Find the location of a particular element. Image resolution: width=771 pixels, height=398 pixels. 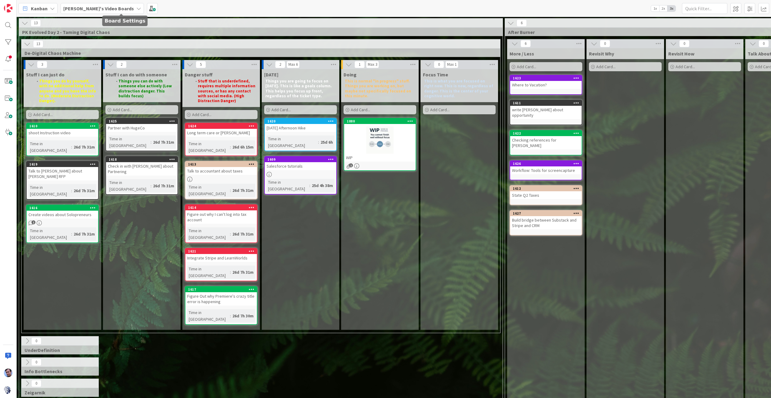

img: JB is located at coordinates (8, 372).